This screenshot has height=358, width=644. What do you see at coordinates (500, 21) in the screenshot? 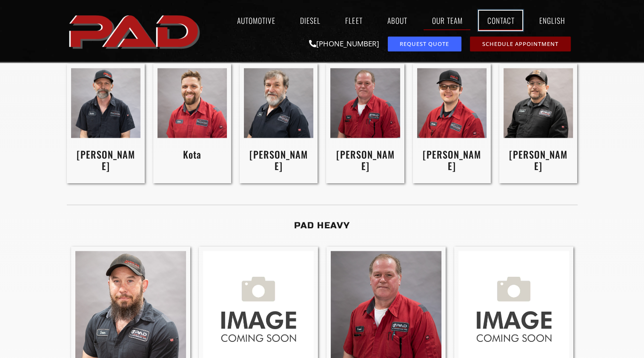
I see `a: Contact` at bounding box center [500, 21].